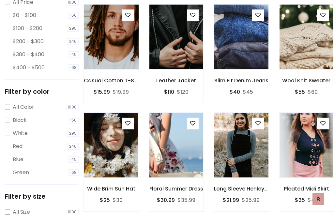 The width and height of the screenshot is (334, 215). What do you see at coordinates (242, 188) in the screenshot?
I see `h6: Long Sleeve Henley T-Shirt` at bounding box center [242, 188].